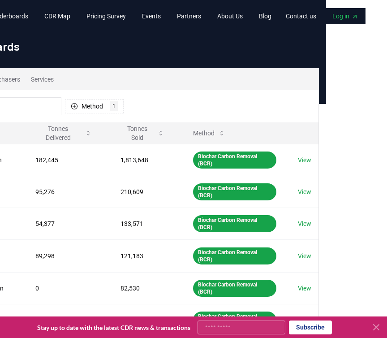 The height and width of the screenshot is (338, 387). Describe the element at coordinates (151, 16) in the screenshot. I see `a: Events` at that location.